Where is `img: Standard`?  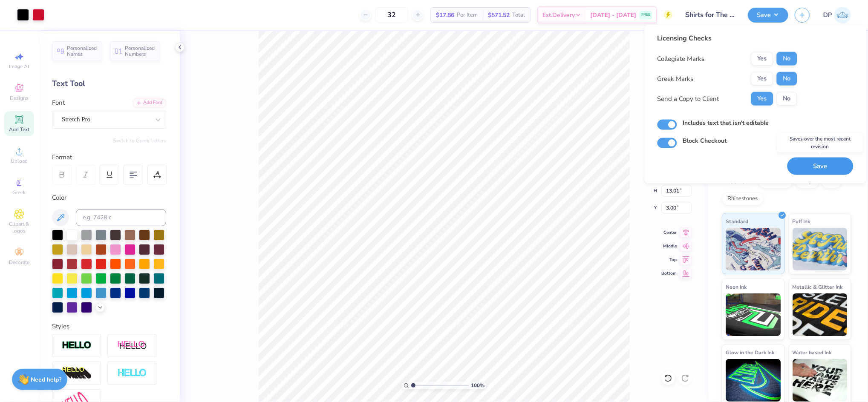 img: Standard is located at coordinates (752, 250).